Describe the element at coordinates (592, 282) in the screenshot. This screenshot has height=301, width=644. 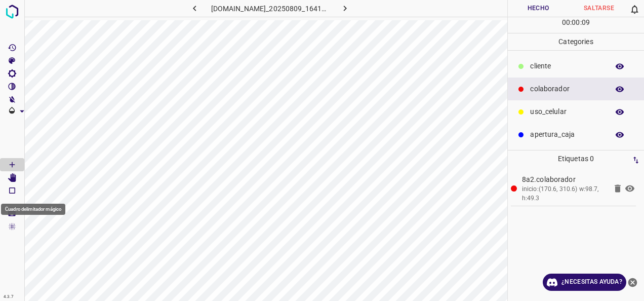
I see `font: ¿Necesitas ayuda?` at that location.